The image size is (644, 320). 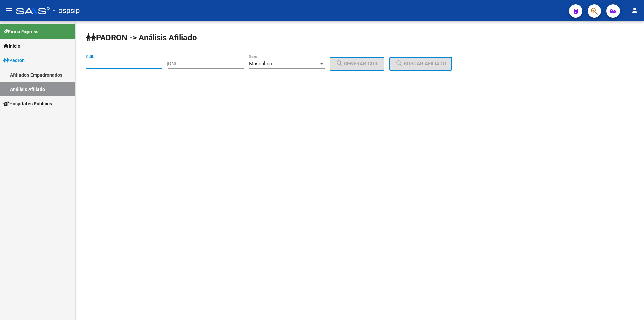 What do you see at coordinates (21, 31) in the screenshot?
I see `span: Firma Express` at bounding box center [21, 31].